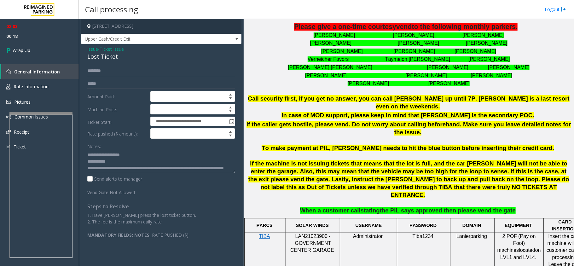 The width and height of the screenshot is (574, 266). Describe the element at coordinates (112, 9) in the screenshot. I see `h3: Call processing` at that location.